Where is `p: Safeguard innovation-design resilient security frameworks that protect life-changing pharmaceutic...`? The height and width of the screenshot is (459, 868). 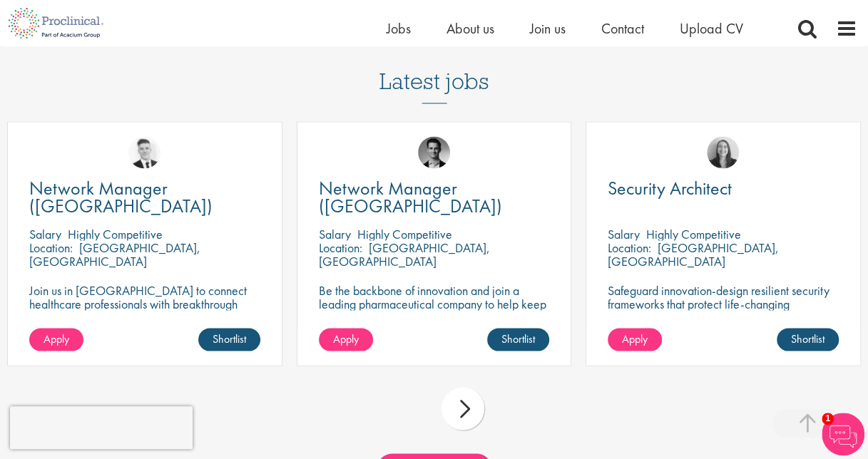
p: Safeguard innovation-design resilient security frameworks that protect life-changing pharmaceutic... is located at coordinates (723, 303).